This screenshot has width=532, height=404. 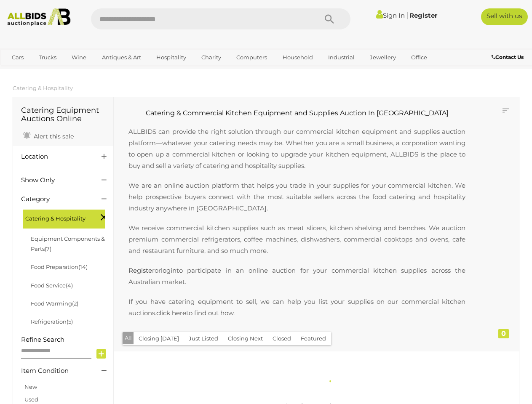 I want to click on a: Alert this sale, so click(x=48, y=136).